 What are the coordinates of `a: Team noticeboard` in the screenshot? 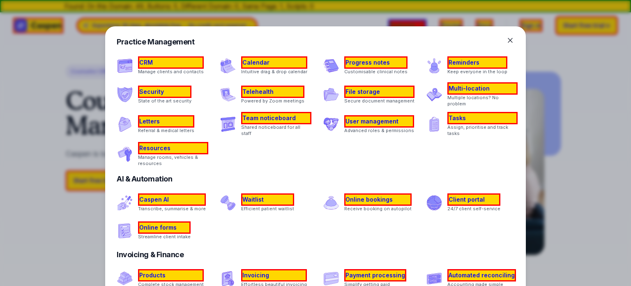 It's located at (276, 118).